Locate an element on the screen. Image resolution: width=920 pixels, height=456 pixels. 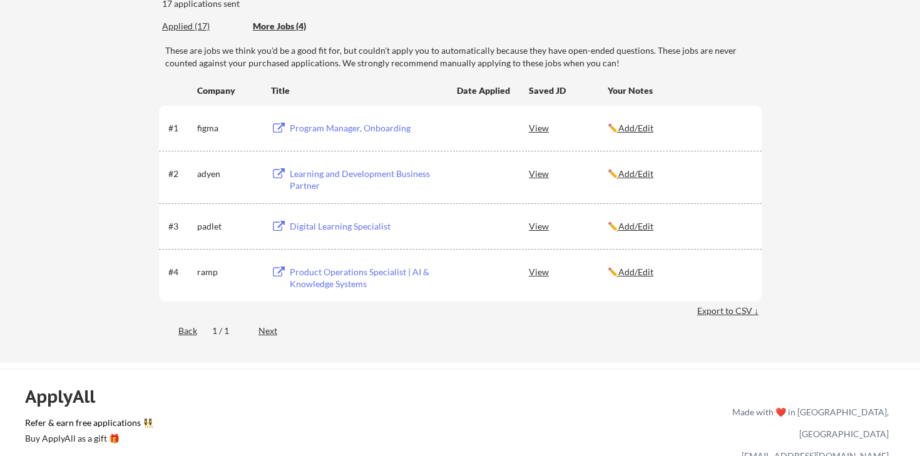
div: ramp is located at coordinates (228, 272).